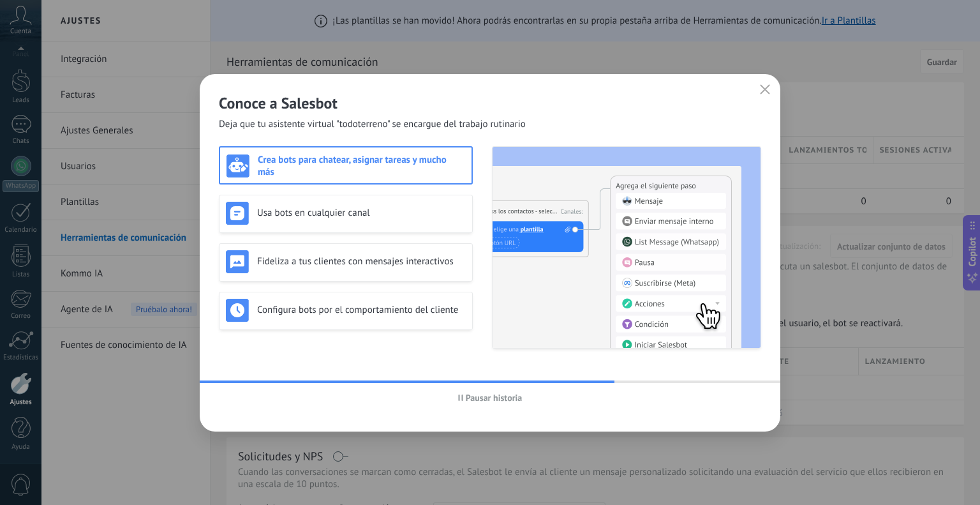  Describe the element at coordinates (372, 124) in the screenshot. I see `span: Deja que tu asistente virtual "todoterreno" se encargue del trabajo rutinario` at that location.